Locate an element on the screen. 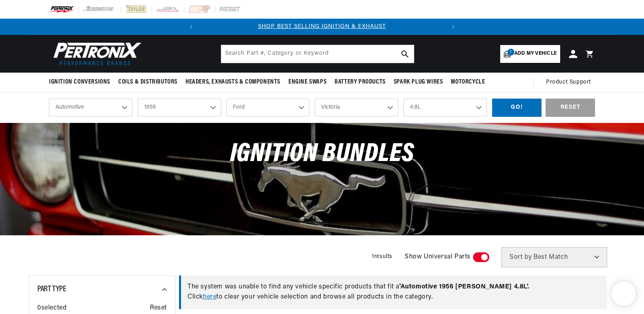 This screenshot has height=314, width=644. button: Translation missing: en.sections.announcements.previous_announcement is located at coordinates (191, 27).